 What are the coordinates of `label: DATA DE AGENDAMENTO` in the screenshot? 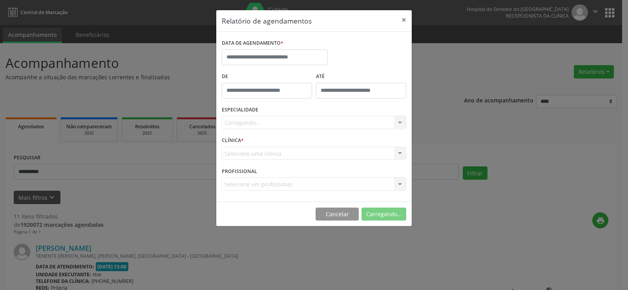 It's located at (252, 43).